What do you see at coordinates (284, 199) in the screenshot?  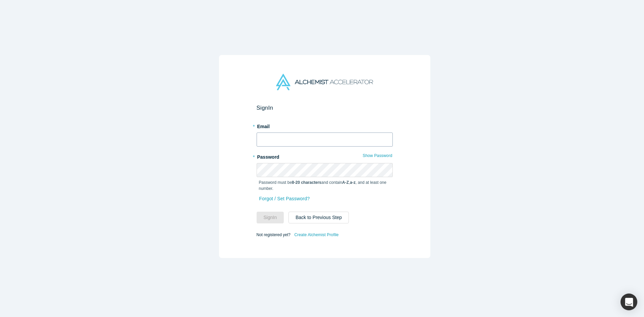 I see `a: Forgot / Set Password?` at bounding box center [284, 199].